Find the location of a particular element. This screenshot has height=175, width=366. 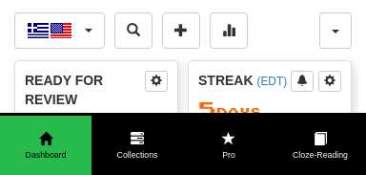

div: Day s is located at coordinates (270, 110).